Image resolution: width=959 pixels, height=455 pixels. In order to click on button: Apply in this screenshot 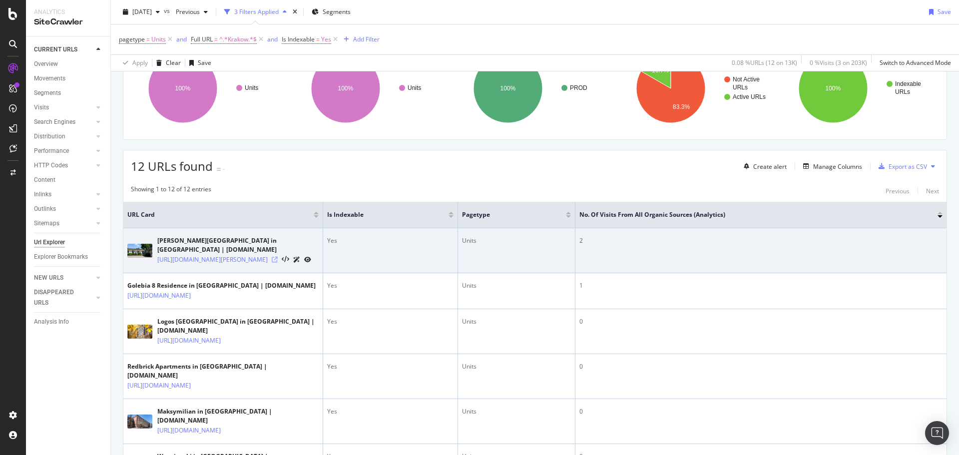, I will do `click(133, 63)`.